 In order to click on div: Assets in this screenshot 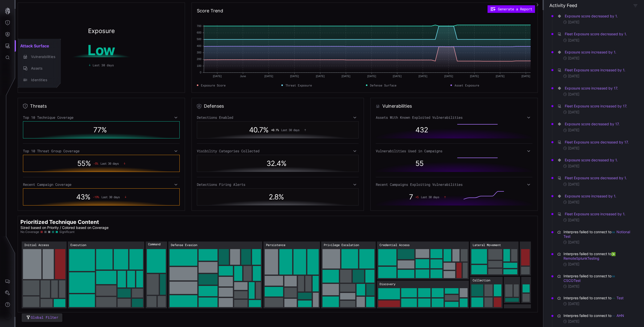, I will do `click(42, 69)`.